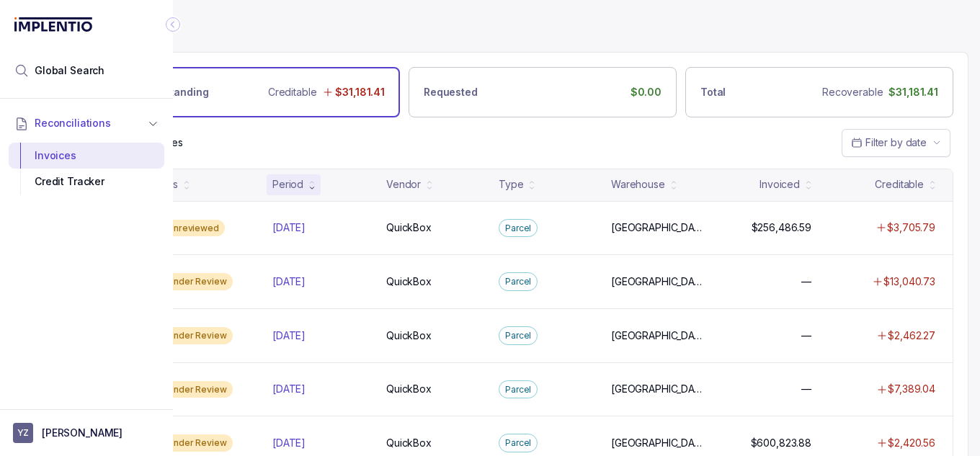 The height and width of the screenshot is (456, 980). I want to click on p: Total, so click(712, 92).